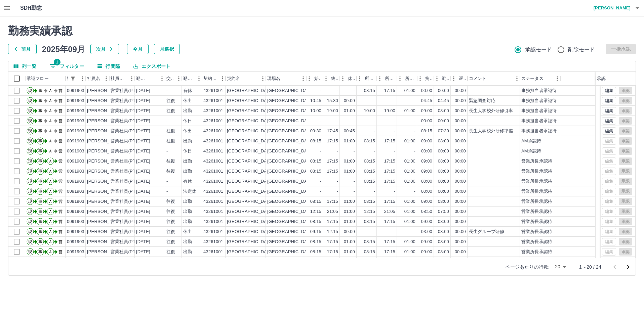  What do you see at coordinates (531, 141) in the screenshot?
I see `div: AM承認待` at bounding box center [531, 141].